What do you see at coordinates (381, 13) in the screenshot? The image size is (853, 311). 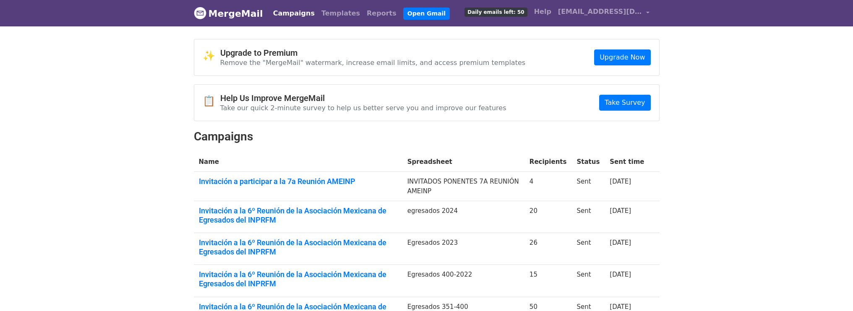 I see `a: Reports` at bounding box center [381, 13].